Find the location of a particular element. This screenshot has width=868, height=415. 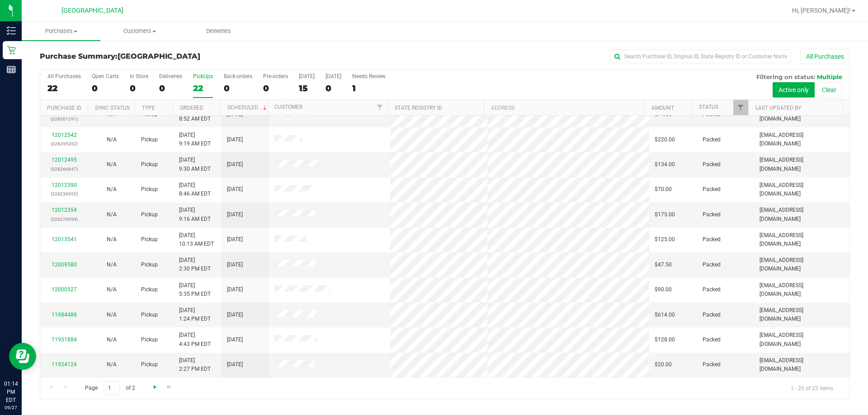

a: Purchase ID is located at coordinates (64, 108).